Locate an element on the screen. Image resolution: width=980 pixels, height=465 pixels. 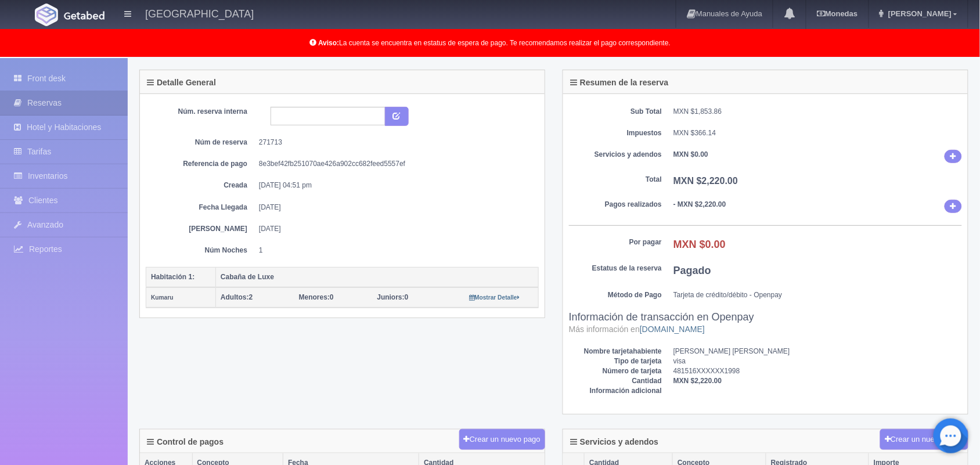
dt: Núm Noches is located at coordinates (201, 251).